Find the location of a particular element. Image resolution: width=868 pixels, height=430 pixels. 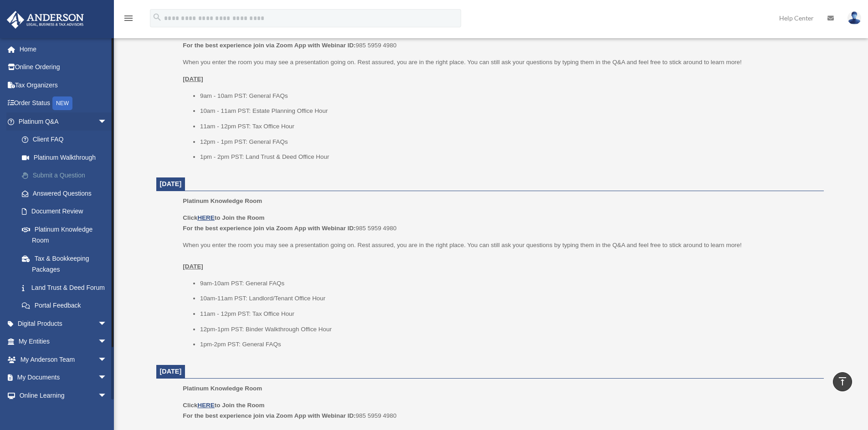

li: 10am-11am PST: Landlord/Tenant Office Hour is located at coordinates (508, 299).